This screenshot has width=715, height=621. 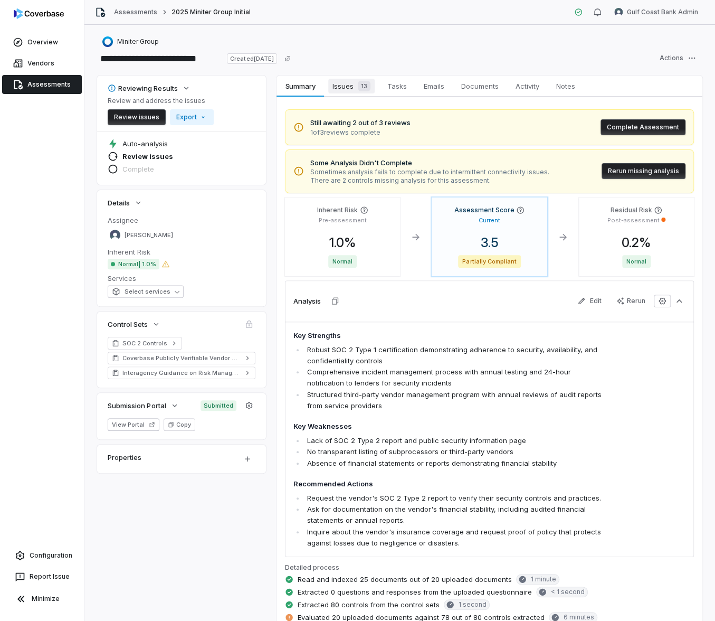 I want to click on span: Coverbase Publicly Verifiable Vendor Controls, so click(x=182, y=358).